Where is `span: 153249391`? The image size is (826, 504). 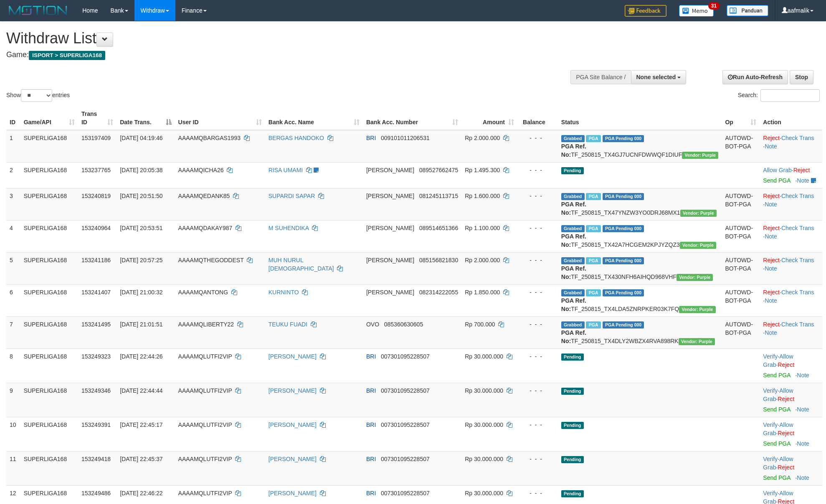
span: 153249391 is located at coordinates (96, 426).